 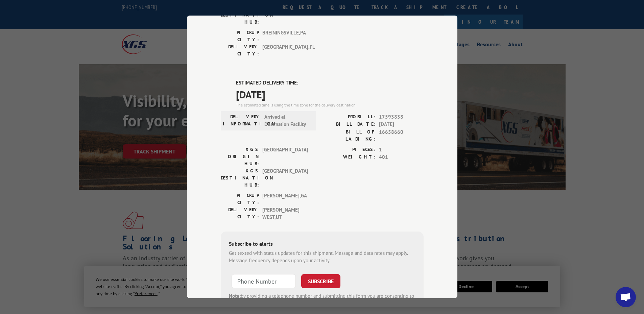 I want to click on input: Phone Number, so click(x=263, y=281).